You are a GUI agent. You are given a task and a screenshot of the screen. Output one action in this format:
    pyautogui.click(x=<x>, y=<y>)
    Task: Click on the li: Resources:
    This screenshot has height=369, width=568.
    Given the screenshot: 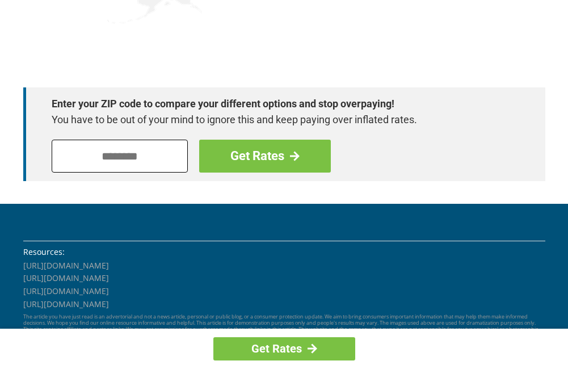 What is the action you would take?
    pyautogui.click(x=285, y=252)
    